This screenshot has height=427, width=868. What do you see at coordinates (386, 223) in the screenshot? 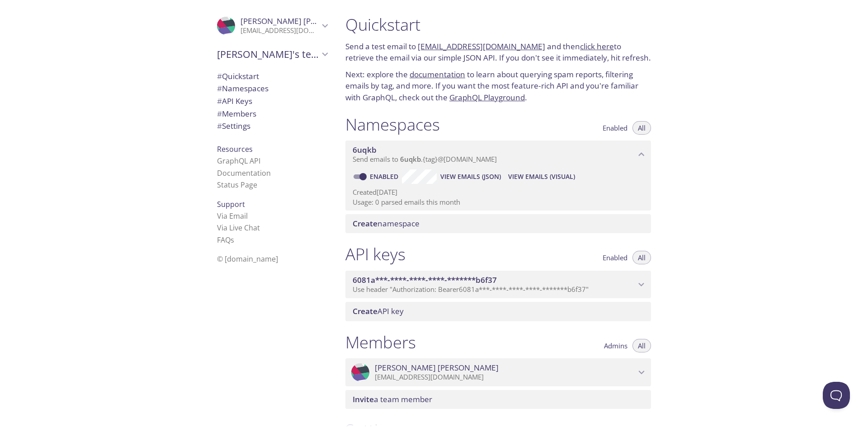
I see `span: namespace` at bounding box center [386, 223].